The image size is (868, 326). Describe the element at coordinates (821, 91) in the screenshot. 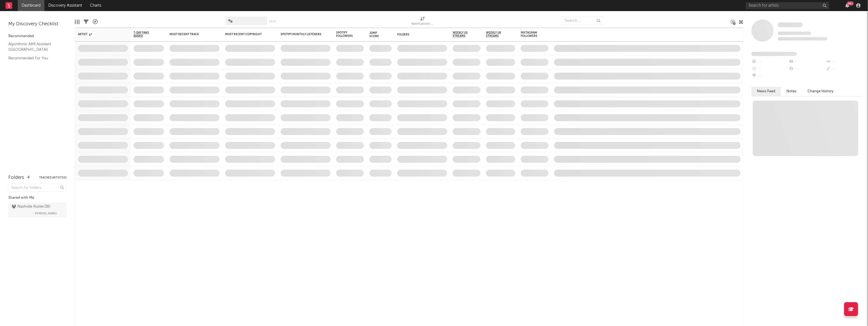

I see `button: Change History` at that location.